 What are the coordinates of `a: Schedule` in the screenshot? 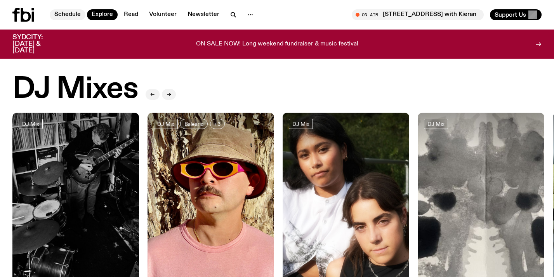 It's located at (68, 15).